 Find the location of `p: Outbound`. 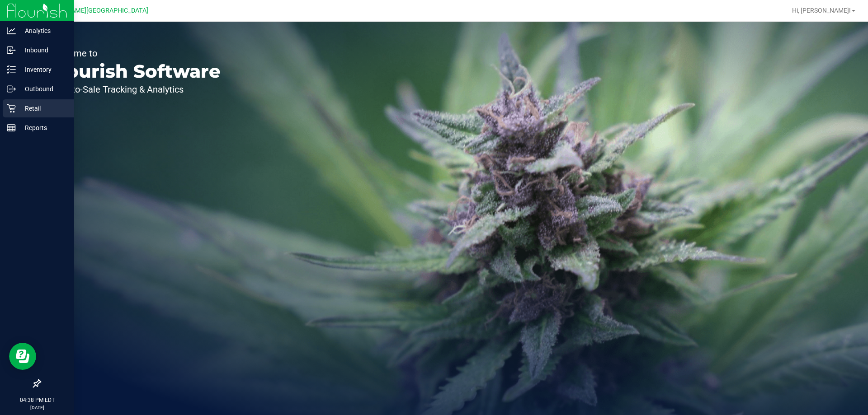

p: Outbound is located at coordinates (43, 89).